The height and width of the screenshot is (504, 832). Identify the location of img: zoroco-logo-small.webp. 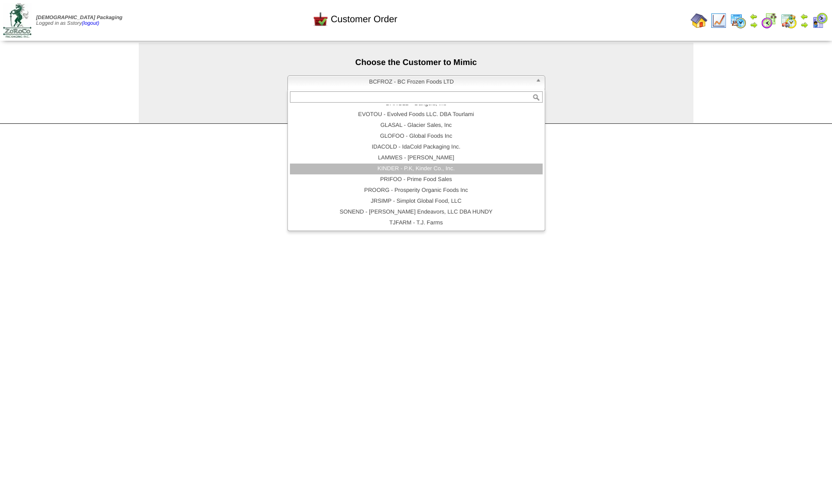
(17, 20).